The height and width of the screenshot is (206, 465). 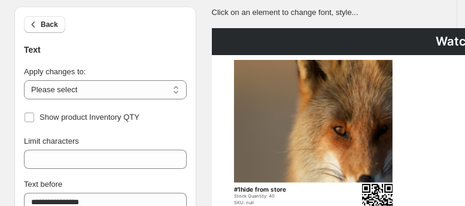 I want to click on div: SKU: null, so click(x=288, y=202).